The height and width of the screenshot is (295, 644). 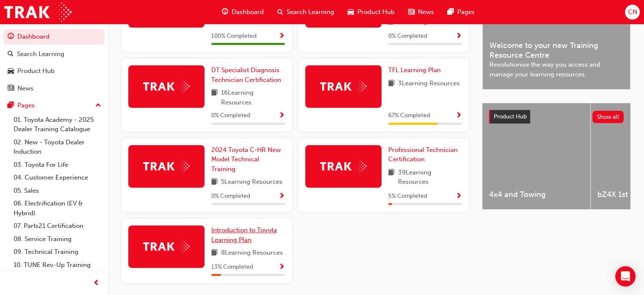 I want to click on a: Product HubShow all, so click(x=557, y=117).